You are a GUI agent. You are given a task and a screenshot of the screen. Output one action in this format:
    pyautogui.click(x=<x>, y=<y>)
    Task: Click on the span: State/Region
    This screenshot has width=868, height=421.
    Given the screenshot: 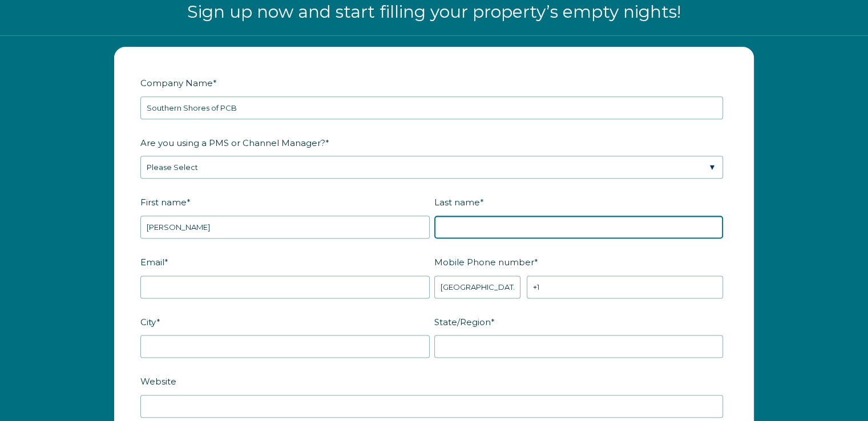 What is the action you would take?
    pyautogui.click(x=462, y=322)
    